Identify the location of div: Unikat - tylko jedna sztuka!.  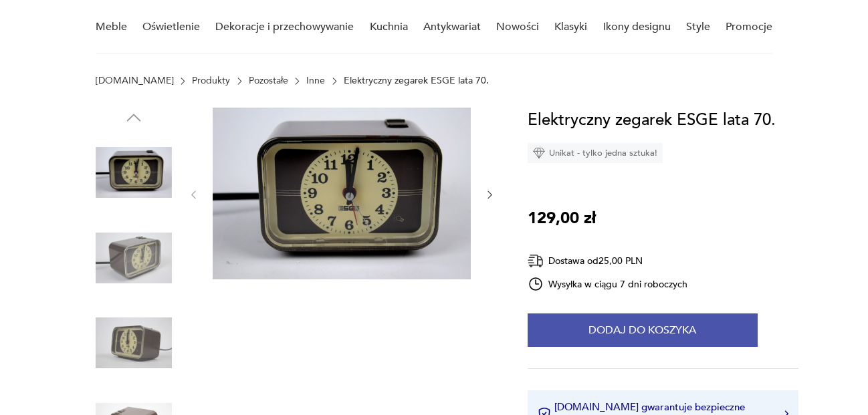
(595, 153).